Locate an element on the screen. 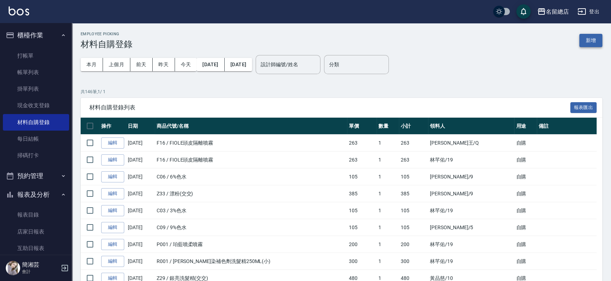  td: F16 / FIOLE頭皮隔離噴霧 is located at coordinates (251, 160).